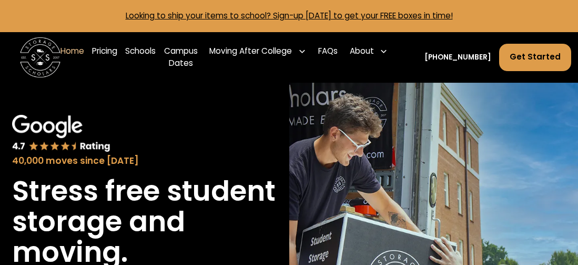  What do you see at coordinates (105, 57) in the screenshot?
I see `a: Pricing` at bounding box center [105, 57].